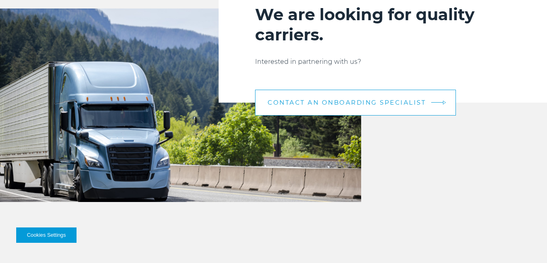  Describe the element at coordinates (382, 25) in the screenshot. I see `h2: We are looking for quality carriers.` at that location.